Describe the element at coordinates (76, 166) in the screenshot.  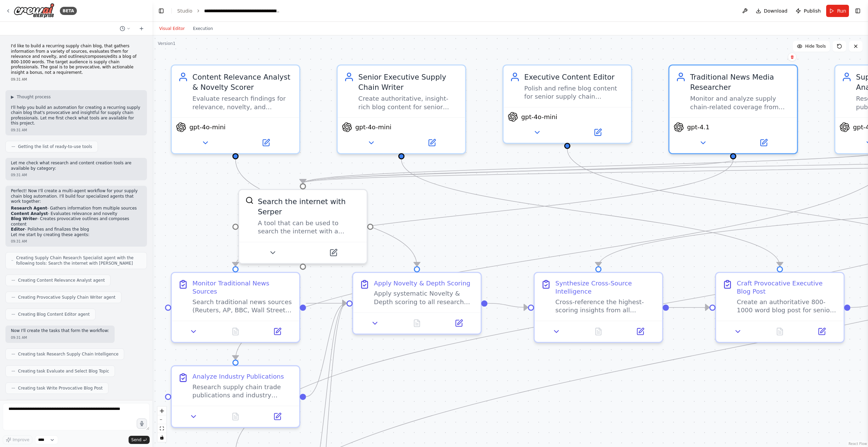
I see `p: Let me check what research and content creation tools are available by category:` at that location.